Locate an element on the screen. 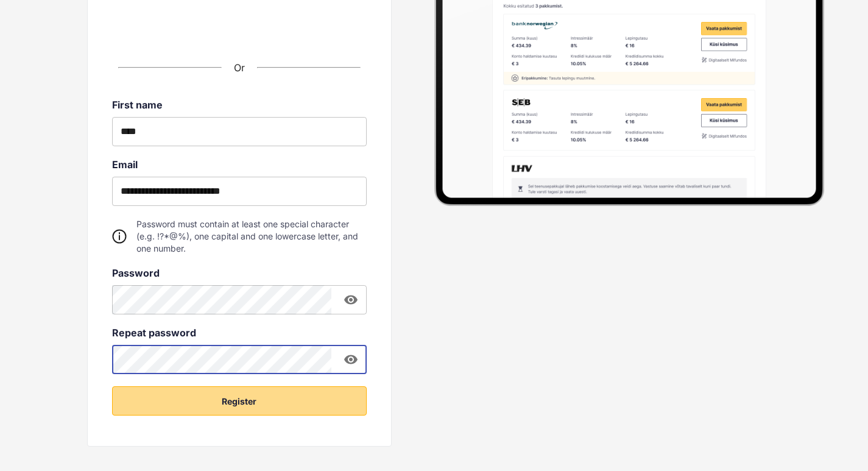 The image size is (868, 471). button: Register is located at coordinates (239, 401).